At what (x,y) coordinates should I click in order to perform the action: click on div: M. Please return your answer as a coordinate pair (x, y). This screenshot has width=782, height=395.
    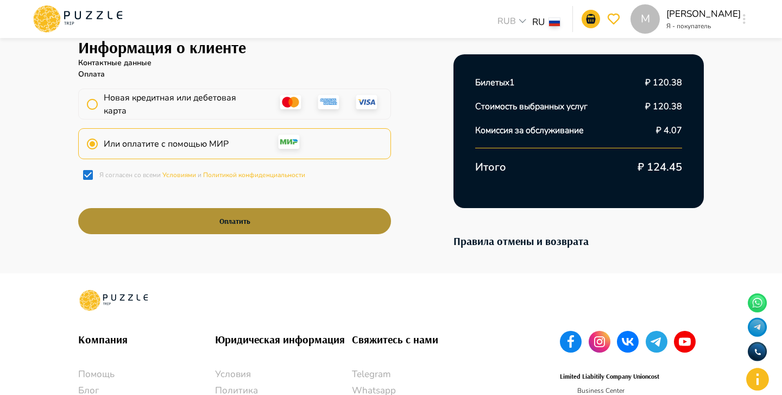
    Looking at the image, I should click on (645, 19).